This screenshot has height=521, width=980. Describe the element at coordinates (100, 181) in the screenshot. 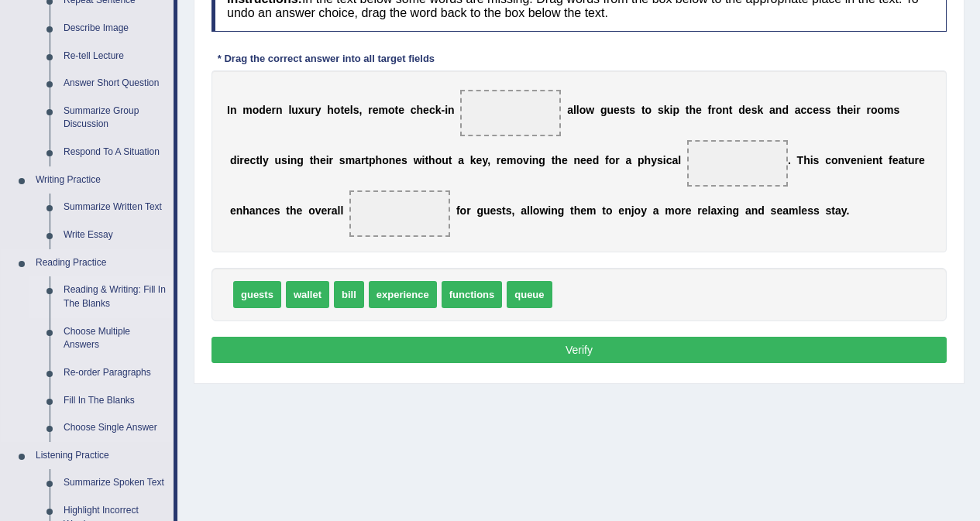

I see `a: Writing Practice` at that location.